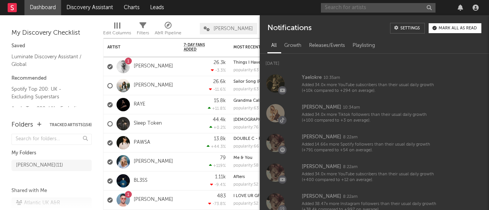 The width and height of the screenshot is (489, 210). I want to click on div: 483, so click(221, 196).